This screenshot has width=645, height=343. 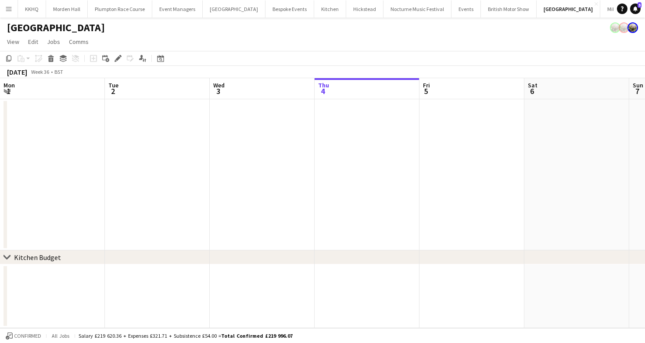 I want to click on span: Tue, so click(x=113, y=85).